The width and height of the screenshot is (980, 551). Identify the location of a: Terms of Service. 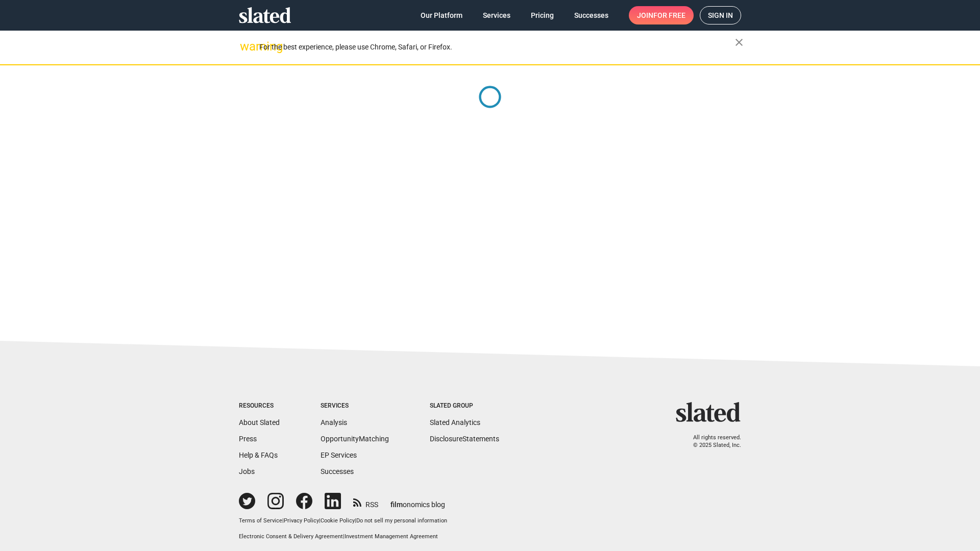
(260, 520).